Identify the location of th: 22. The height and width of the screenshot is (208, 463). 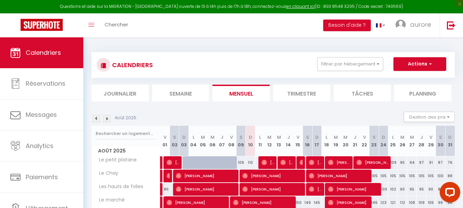
(365, 141).